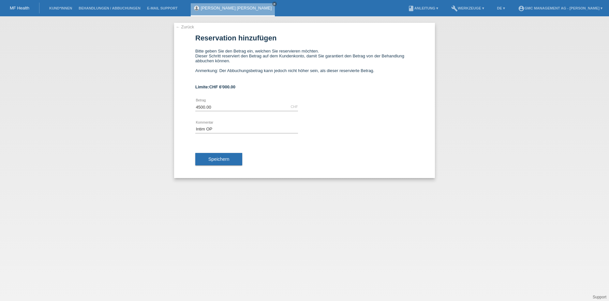  What do you see at coordinates (468, 8) in the screenshot?
I see `a: buildWerkzeuge ▾` at bounding box center [468, 8].